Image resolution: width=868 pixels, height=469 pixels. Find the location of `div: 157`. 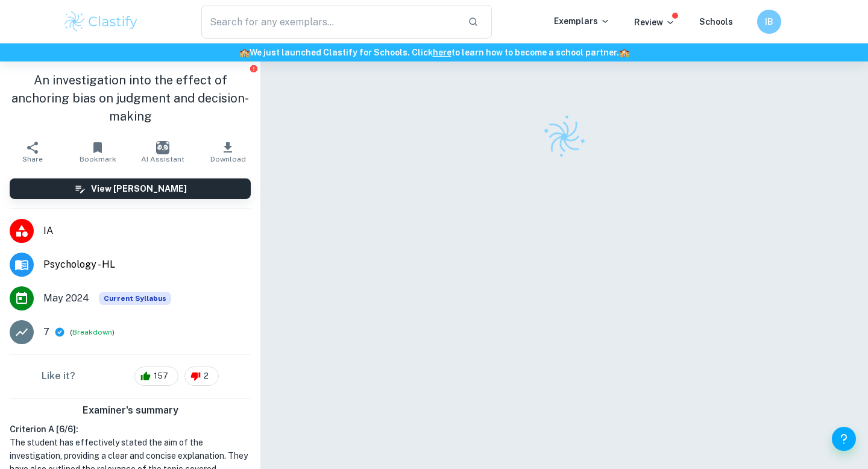

div: 157 is located at coordinates (156, 376).